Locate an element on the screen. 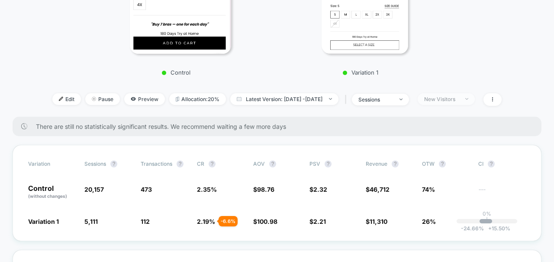 This screenshot has height=262, width=554. span: CI is located at coordinates (502, 164).